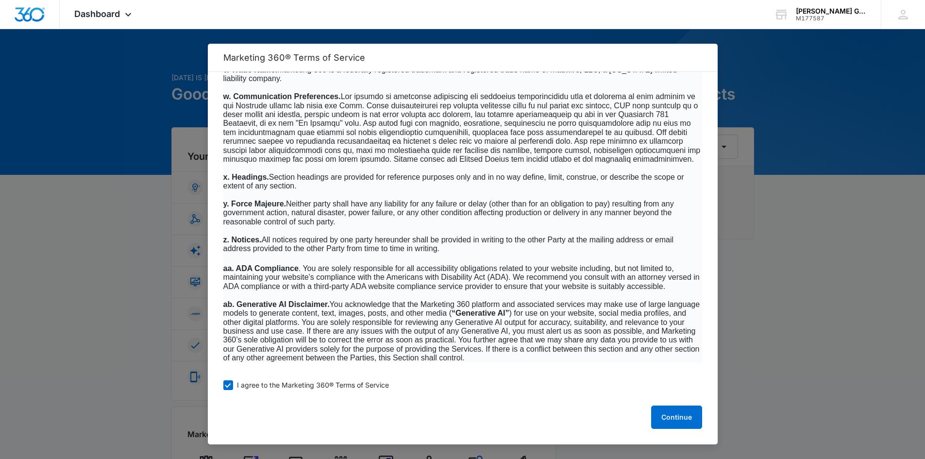  I want to click on span: Section headings are provided for reference purposes only and in no way define, limit, construe, ..., so click(453, 181).